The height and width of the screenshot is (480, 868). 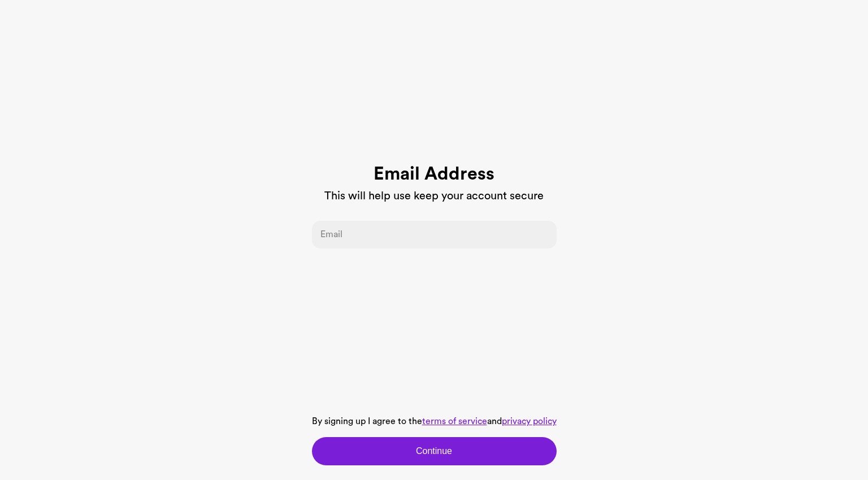 What do you see at coordinates (434, 196) in the screenshot?
I see `h3: This will help use keep your account secure` at bounding box center [434, 196].